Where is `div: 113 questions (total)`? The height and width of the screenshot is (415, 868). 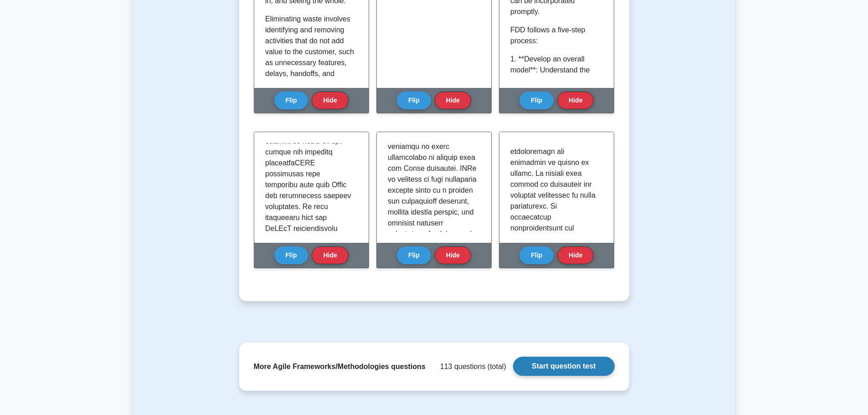
div: 113 questions (total) is located at coordinates (471, 367).